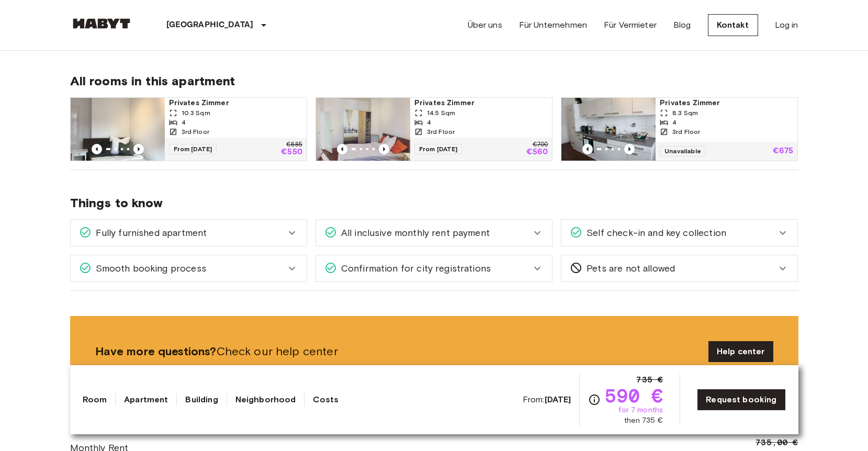 The image size is (868, 451). What do you see at coordinates (682, 25) in the screenshot?
I see `a: Blog` at bounding box center [682, 25].